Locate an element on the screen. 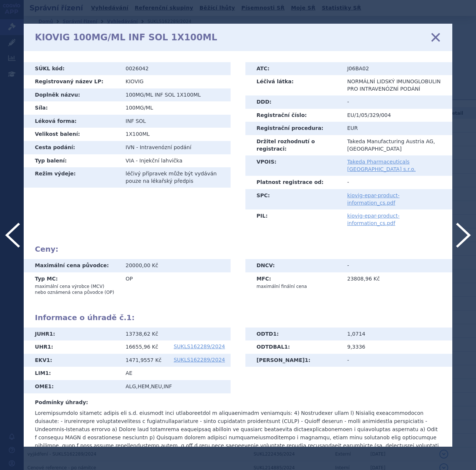 This screenshot has height=470, width=476. td: INF SOL is located at coordinates (175, 121).